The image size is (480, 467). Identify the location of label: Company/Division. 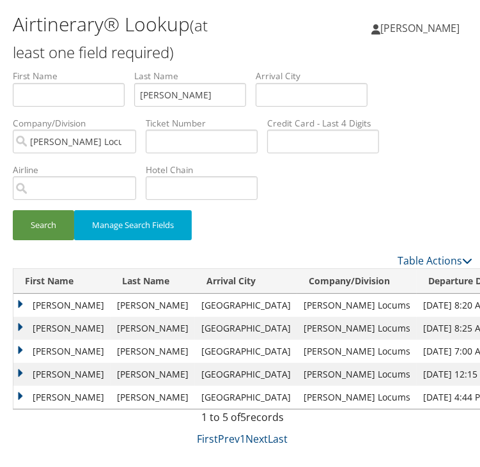
(79, 121).